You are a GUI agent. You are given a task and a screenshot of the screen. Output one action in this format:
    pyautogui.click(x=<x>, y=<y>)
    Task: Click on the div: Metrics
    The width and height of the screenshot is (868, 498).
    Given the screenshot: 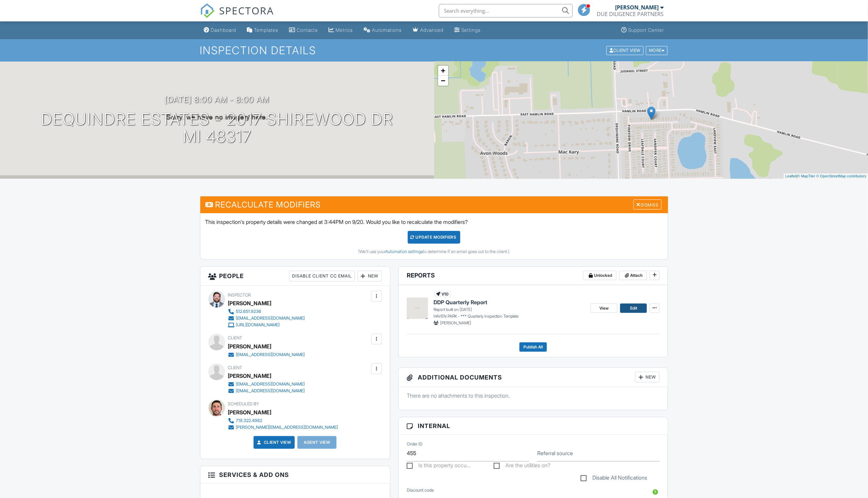 What is the action you would take?
    pyautogui.click(x=344, y=30)
    